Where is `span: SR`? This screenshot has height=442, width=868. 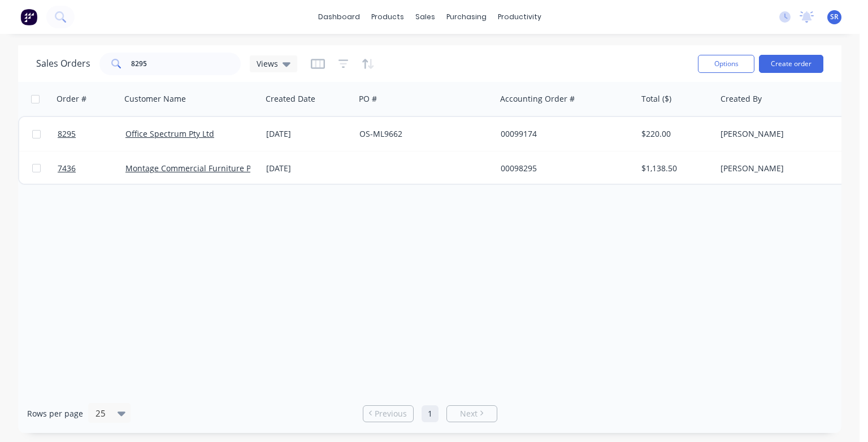 span: SR is located at coordinates (834, 17).